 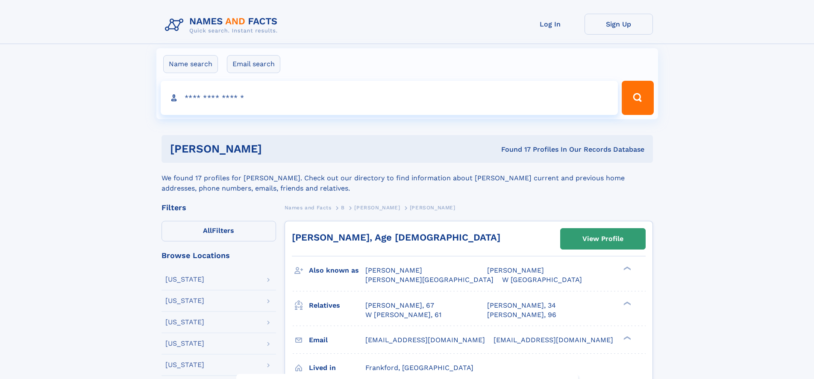 I want to click on a: B, so click(x=343, y=207).